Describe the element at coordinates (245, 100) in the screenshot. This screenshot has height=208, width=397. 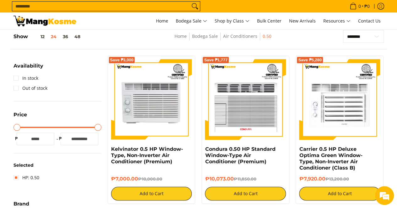
I see `img: condura-wrac-6s-premium-mang-kosme` at that location.